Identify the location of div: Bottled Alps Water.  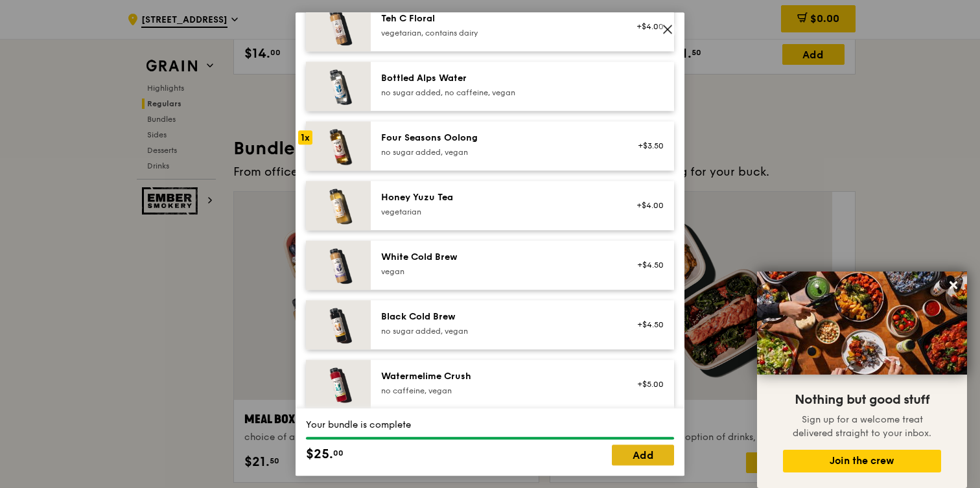
(497, 79).